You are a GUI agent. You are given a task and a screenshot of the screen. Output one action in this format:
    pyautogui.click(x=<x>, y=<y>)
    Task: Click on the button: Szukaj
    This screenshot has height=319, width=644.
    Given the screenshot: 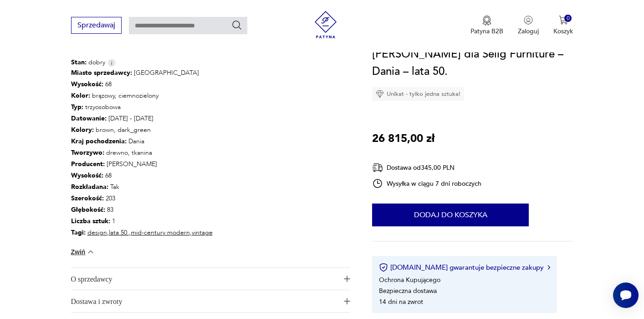 What is the action you would take?
    pyautogui.click(x=237, y=25)
    